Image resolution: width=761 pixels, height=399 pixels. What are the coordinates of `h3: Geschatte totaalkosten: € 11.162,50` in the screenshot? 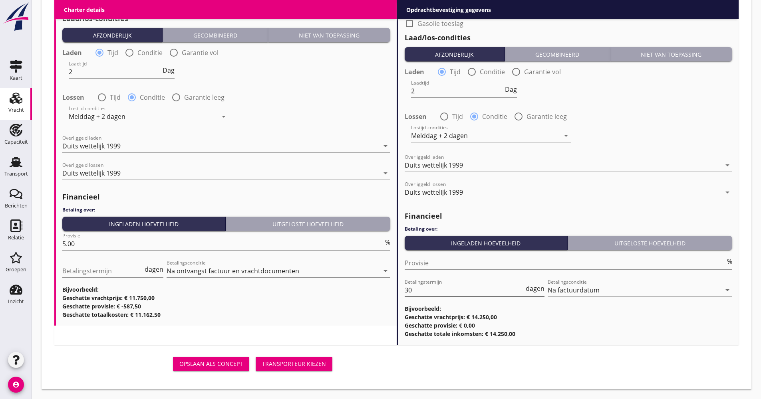 It's located at (226, 315).